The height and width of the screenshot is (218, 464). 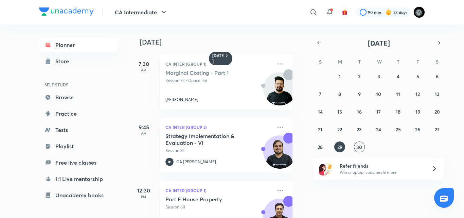 What do you see at coordinates (398, 111) in the screenshot?
I see `button: September 18, 2025` at bounding box center [398, 111].